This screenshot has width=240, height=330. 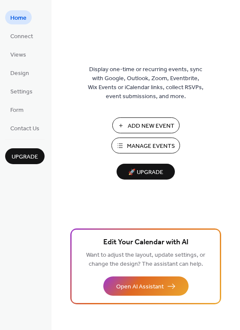 I want to click on a: Views, so click(x=18, y=54).